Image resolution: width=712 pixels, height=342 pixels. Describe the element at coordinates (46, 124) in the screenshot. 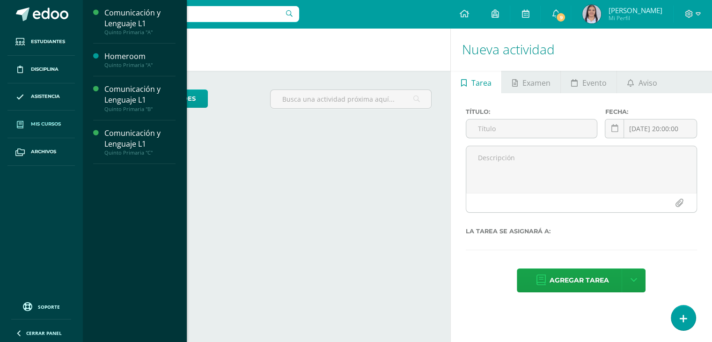

I see `span: Mis cursos` at that location.